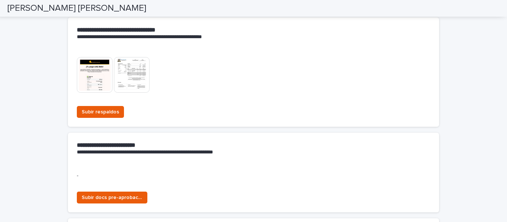 The image size is (507, 222). I want to click on button: Subir docs pre-aprobación, so click(112, 198).